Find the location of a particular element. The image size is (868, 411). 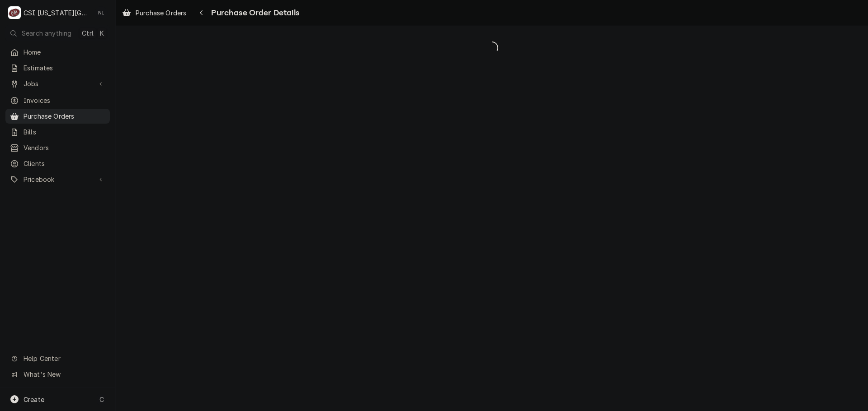

div: CSI Kansas City's Avatar is located at coordinates (15, 13).